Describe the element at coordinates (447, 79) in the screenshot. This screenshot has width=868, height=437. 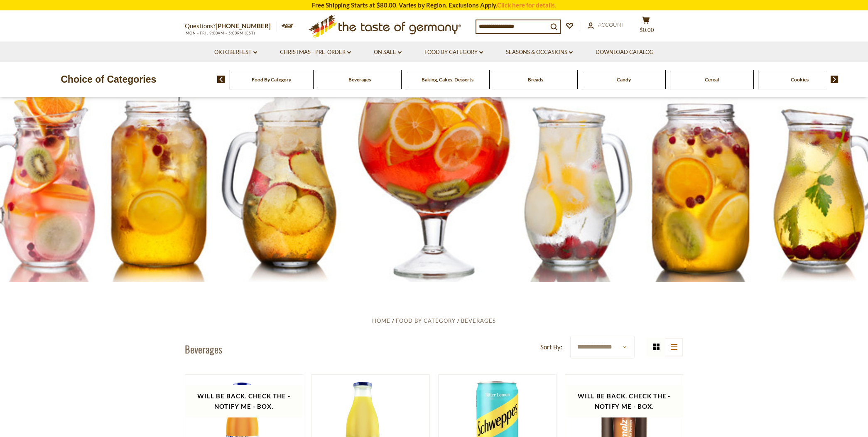
I see `a: Baking, Cakes, Desserts` at that location.